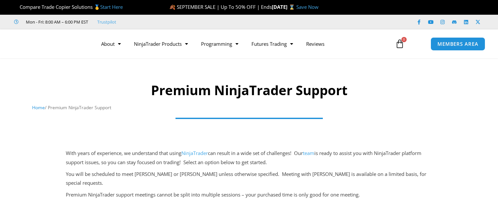  What do you see at coordinates (220, 7) in the screenshot?
I see `span: 🍂 SEPTEMBER SALE | Up To 50% OFF | Ends` at bounding box center [220, 7].